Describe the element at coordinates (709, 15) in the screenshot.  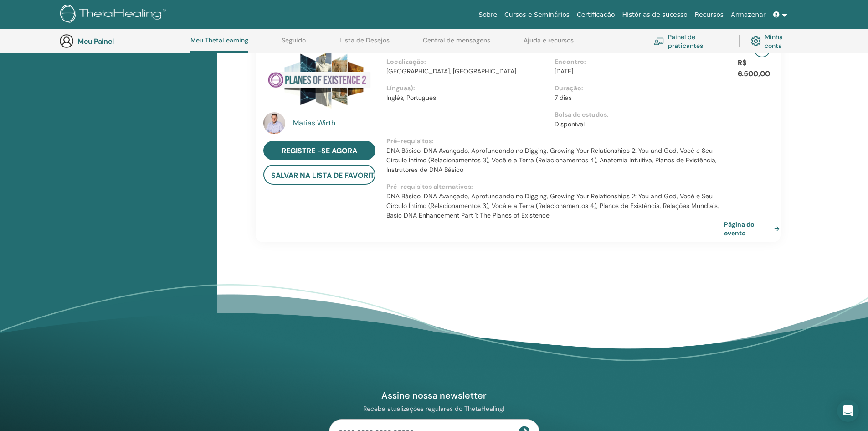
I see `a: Recursos` at that location.